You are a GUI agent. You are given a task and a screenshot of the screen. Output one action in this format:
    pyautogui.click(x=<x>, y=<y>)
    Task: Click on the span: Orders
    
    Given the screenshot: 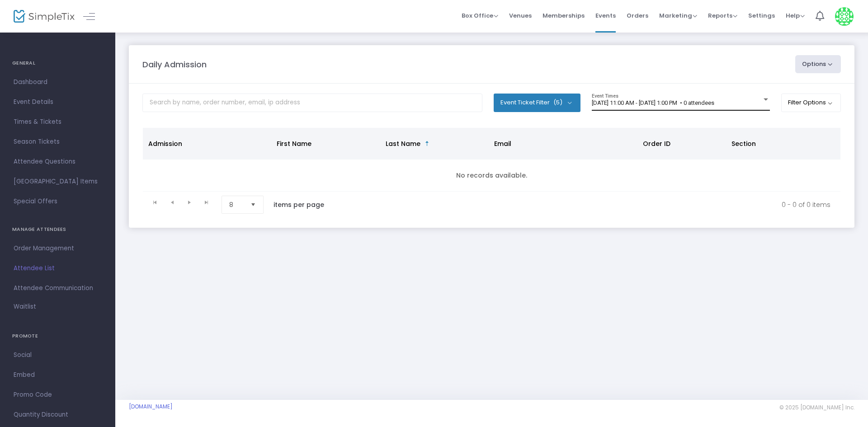 What is the action you would take?
    pyautogui.click(x=637, y=15)
    